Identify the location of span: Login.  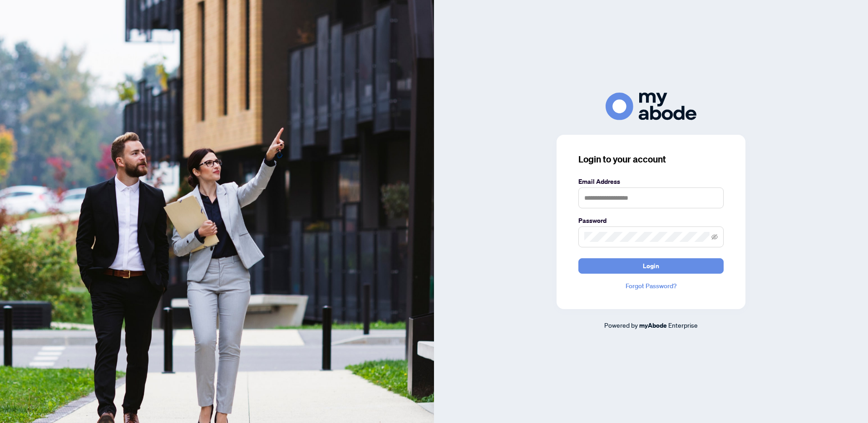
(651, 266).